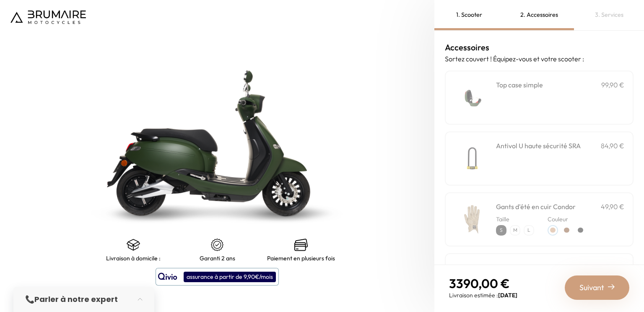 The height and width of the screenshot is (312, 644). What do you see at coordinates (217, 245) in the screenshot?
I see `img: certificat-de-garantie.png` at bounding box center [217, 245].